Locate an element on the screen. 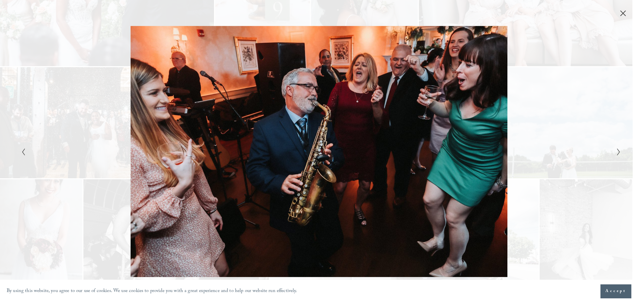 This screenshot has width=638, height=303. button: Close is located at coordinates (623, 13).